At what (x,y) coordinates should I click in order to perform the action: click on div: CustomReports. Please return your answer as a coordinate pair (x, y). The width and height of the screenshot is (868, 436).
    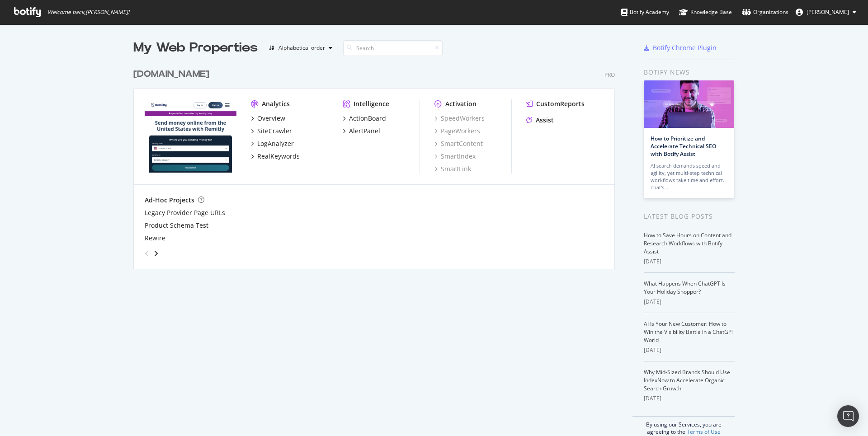
    Looking at the image, I should click on (560, 104).